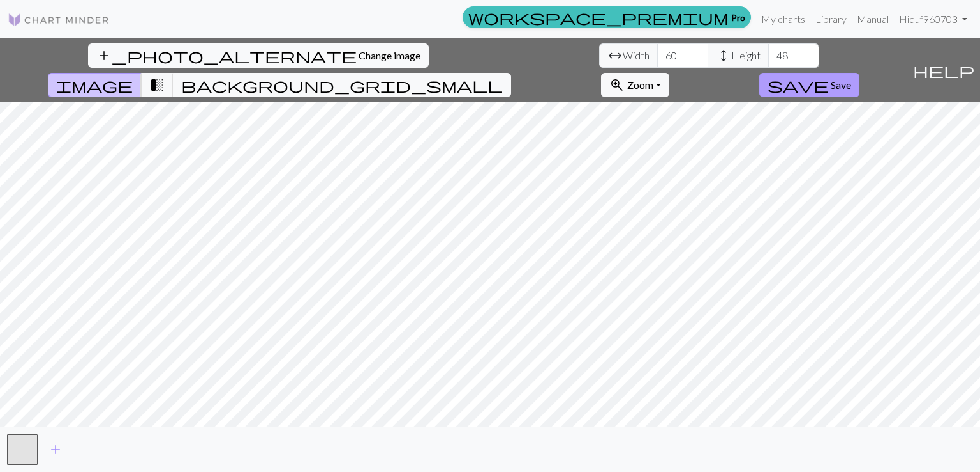  What do you see at coordinates (607, 17) in the screenshot?
I see `a: Pro` at bounding box center [607, 17].